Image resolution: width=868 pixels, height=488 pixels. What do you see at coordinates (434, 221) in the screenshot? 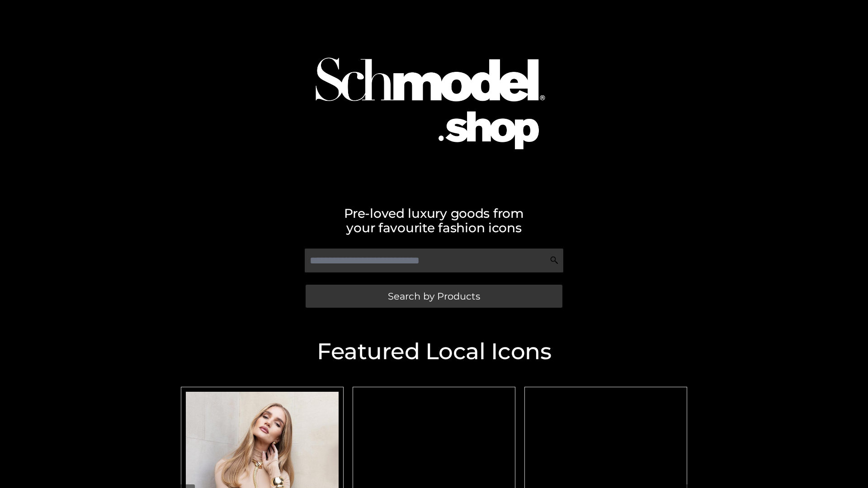
I see `h2: Pre-loved luxury goods from your favourite fashion icons` at bounding box center [434, 221].